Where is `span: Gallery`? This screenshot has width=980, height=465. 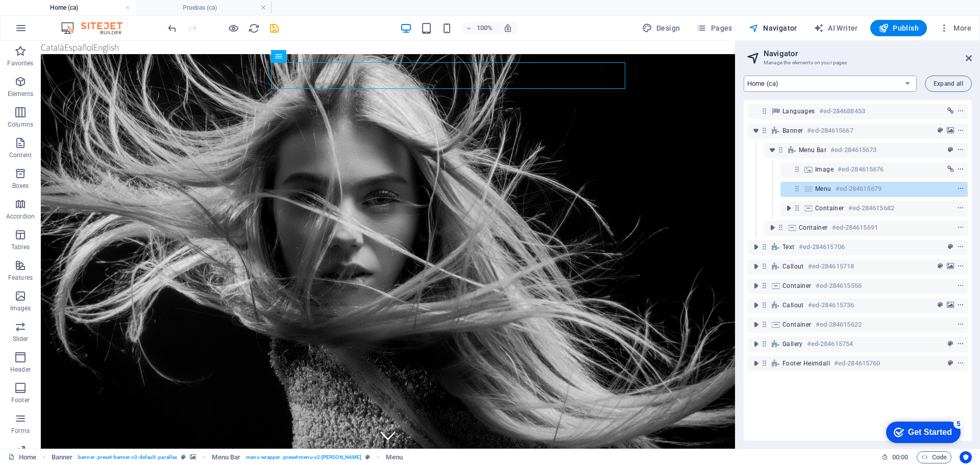
span: Gallery is located at coordinates (792, 344).